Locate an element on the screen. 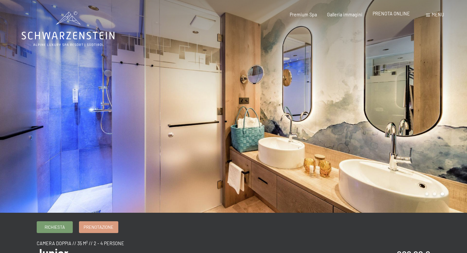 Image resolution: width=467 pixels, height=253 pixels. a: Richiesta is located at coordinates (55, 227).